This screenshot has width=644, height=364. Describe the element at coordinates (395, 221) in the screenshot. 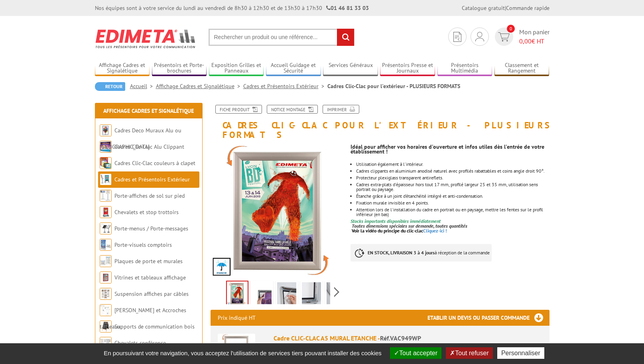

I see `font: Stocks importants disponibles immédiatement` at that location.